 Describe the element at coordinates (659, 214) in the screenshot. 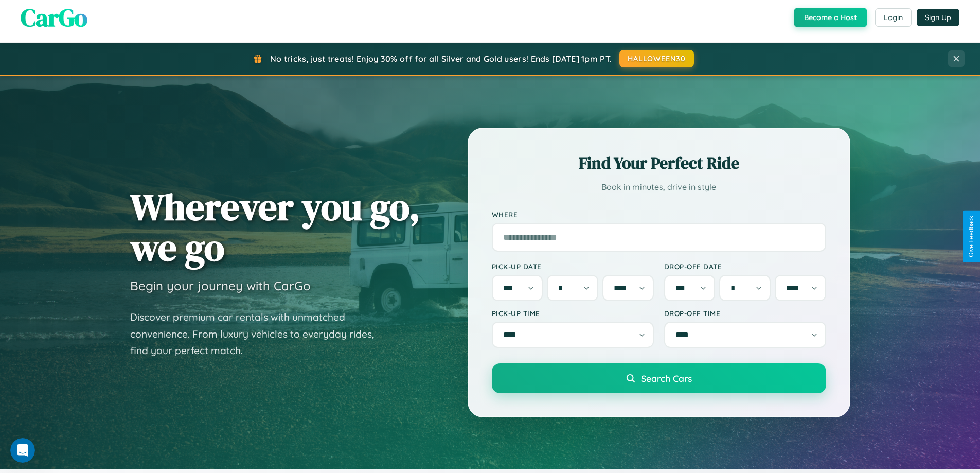

I see `label: Where` at that location.